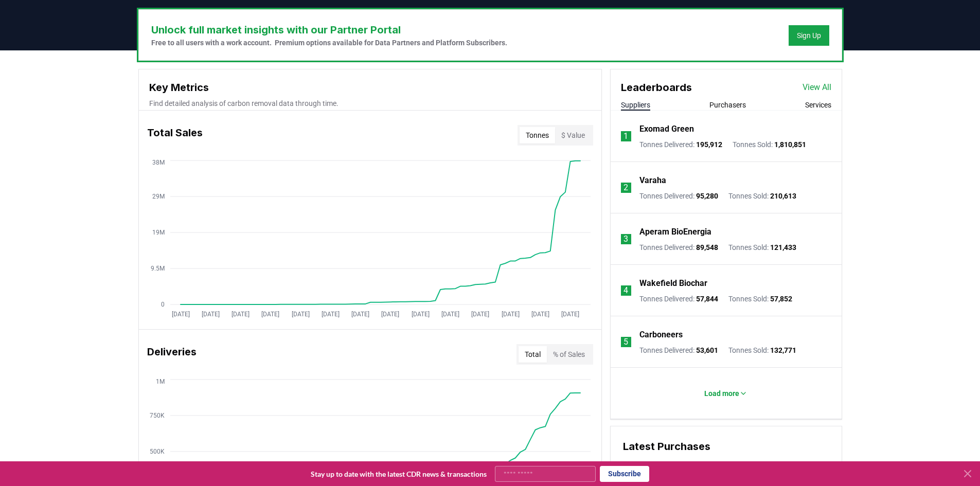 This screenshot has width=980, height=486. What do you see at coordinates (667, 129) in the screenshot?
I see `p: Exomad Green` at bounding box center [667, 129].